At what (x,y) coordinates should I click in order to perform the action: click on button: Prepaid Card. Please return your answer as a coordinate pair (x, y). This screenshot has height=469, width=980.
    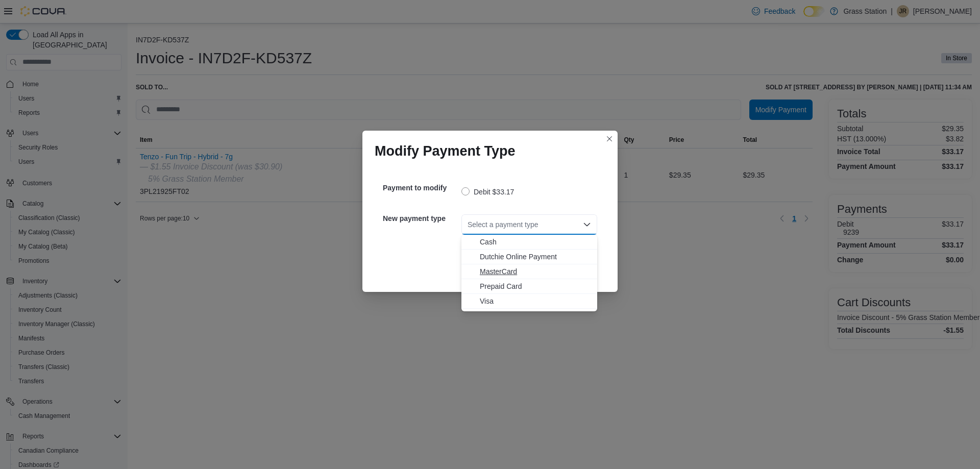
    Looking at the image, I should click on (530, 286).